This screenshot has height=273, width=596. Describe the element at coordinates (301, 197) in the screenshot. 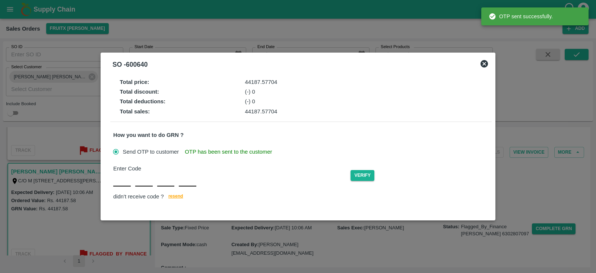

I see `div: didn't receive code ?` at that location.